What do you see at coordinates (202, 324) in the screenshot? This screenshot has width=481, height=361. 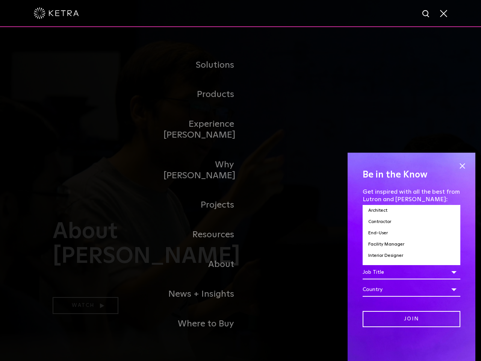 I see `a: Where to Buy` at bounding box center [202, 324].